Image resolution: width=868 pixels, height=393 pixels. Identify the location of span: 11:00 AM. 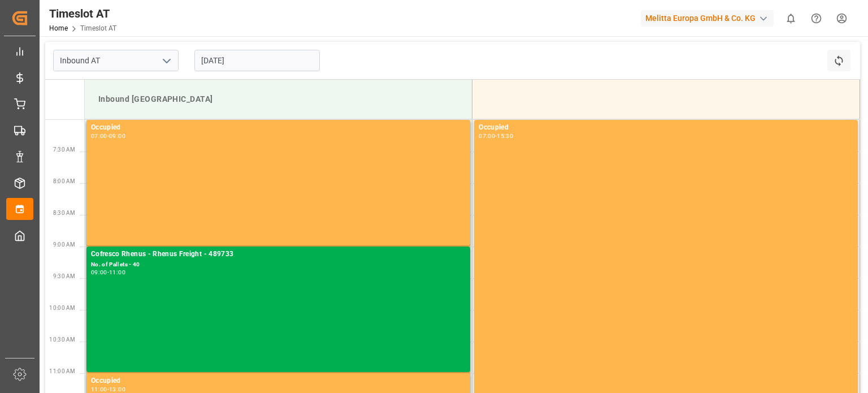
(62, 371).